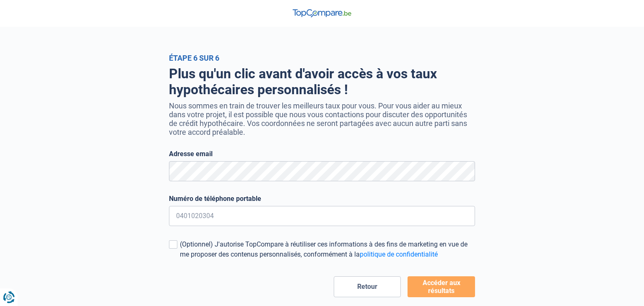 The width and height of the screenshot is (644, 306). Describe the element at coordinates (322, 153) in the screenshot. I see `label: Adresse email` at that location.